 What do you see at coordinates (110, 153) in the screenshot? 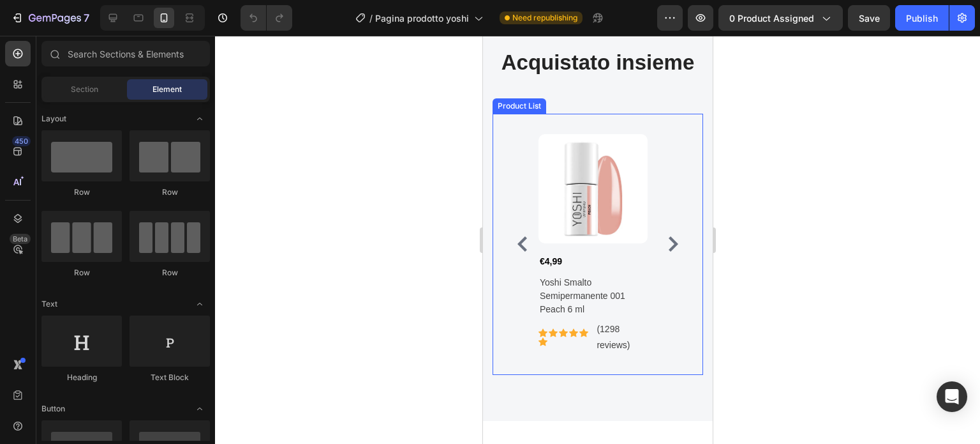
I see `a: Yoshi Smalto Semipermanente 001 Peach 6 ml` at bounding box center [110, 153].